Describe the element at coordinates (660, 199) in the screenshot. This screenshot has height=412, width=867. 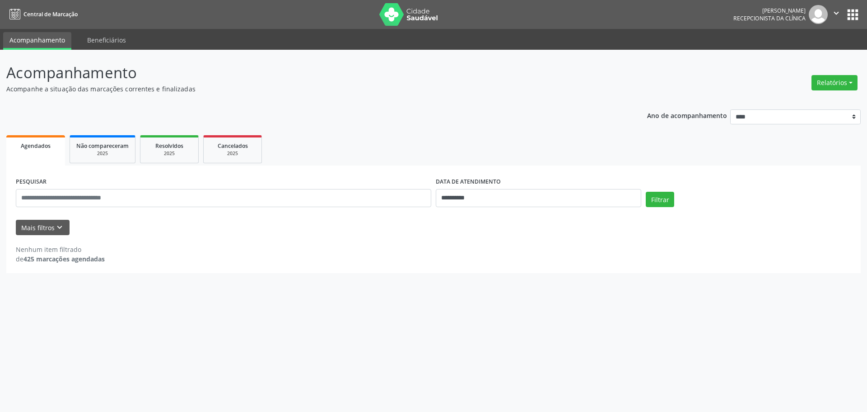
I see `button: Filtrar` at that location.